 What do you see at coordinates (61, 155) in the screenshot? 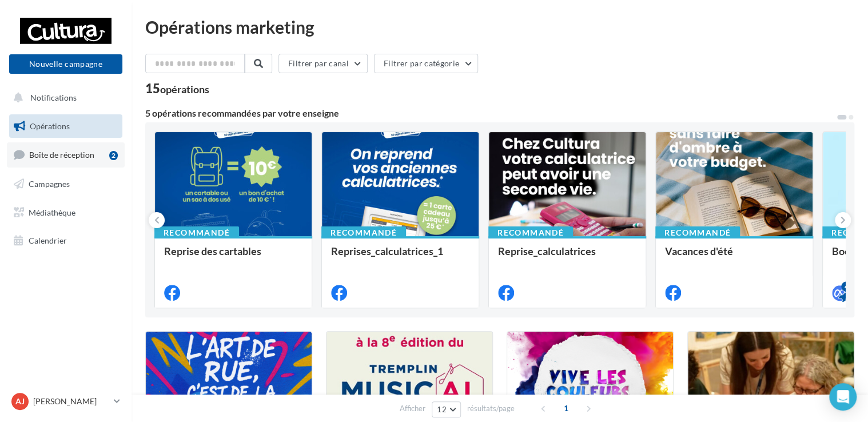
I see `span: Boîte de réception` at bounding box center [61, 155].